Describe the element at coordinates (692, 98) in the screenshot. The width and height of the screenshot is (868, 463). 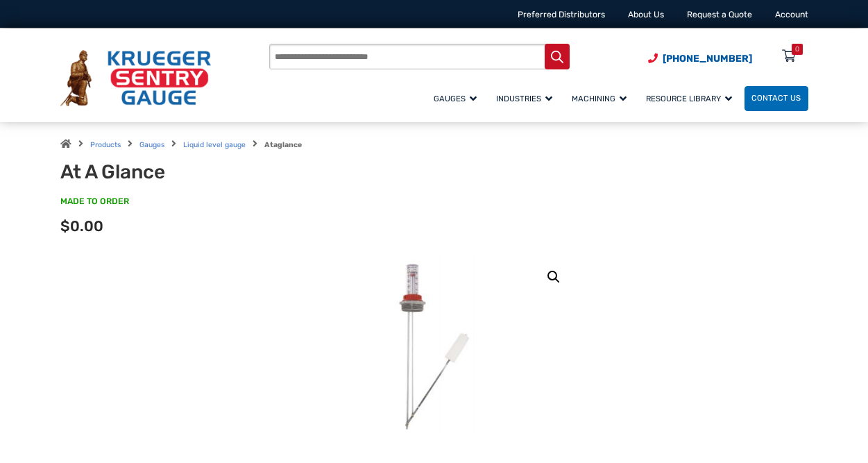
I see `a: Resource Library` at that location.